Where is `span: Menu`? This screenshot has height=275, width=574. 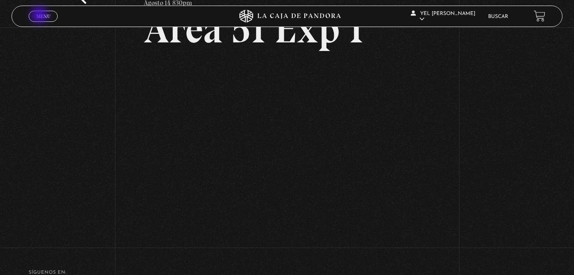
span: Menu is located at coordinates (43, 16).